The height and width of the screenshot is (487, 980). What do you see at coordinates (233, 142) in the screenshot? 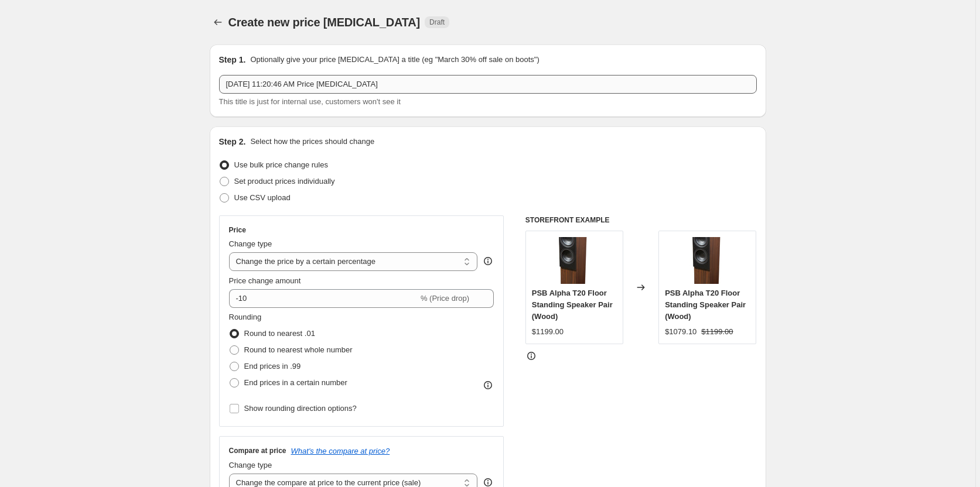
I see `h2: Step 2.` at bounding box center [233, 142].